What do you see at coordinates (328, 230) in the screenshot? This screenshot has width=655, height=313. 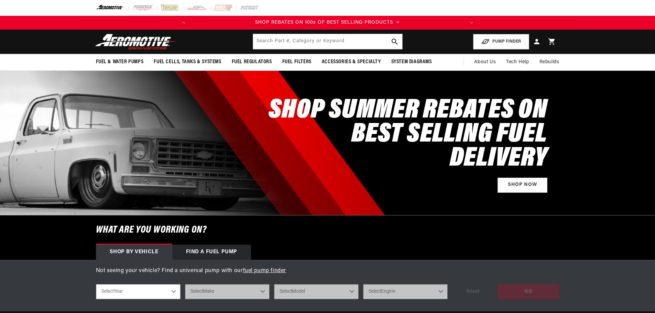 I see `h6: What are you working on?` at bounding box center [328, 230].